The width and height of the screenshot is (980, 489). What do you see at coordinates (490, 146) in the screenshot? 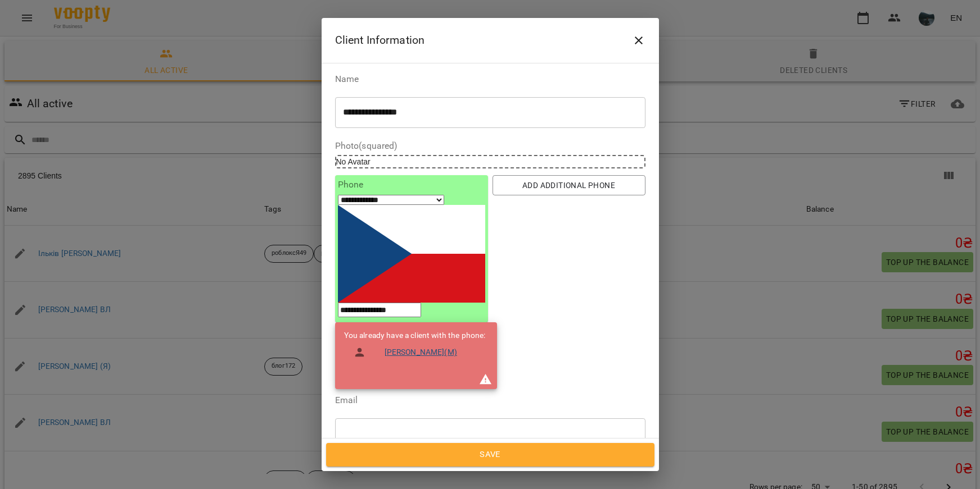
I see `label: Photo(squared)` at bounding box center [490, 146].